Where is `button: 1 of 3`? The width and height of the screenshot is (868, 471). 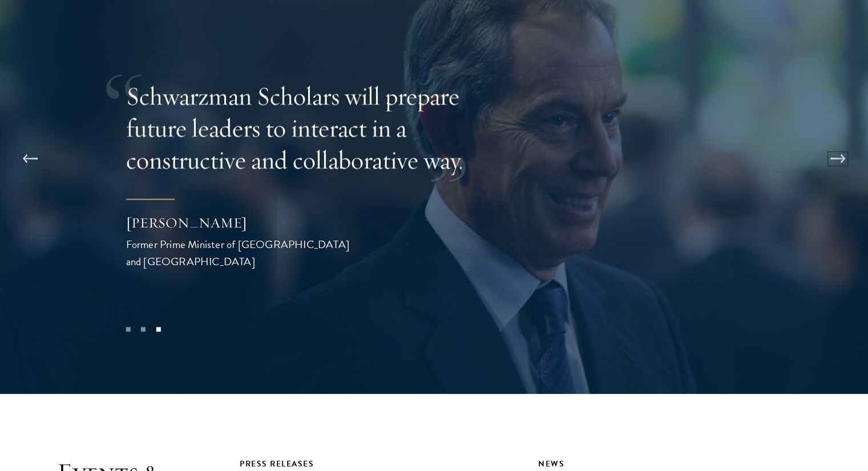
button: 1 of 3 is located at coordinates (128, 330).